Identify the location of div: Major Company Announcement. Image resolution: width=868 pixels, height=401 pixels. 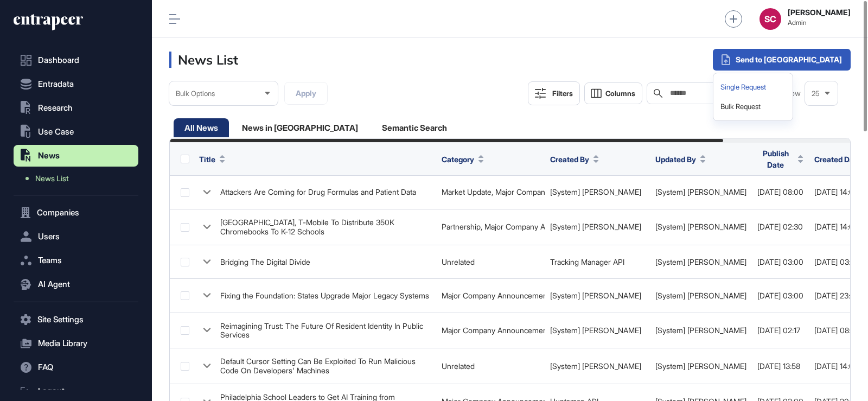
(491, 295).